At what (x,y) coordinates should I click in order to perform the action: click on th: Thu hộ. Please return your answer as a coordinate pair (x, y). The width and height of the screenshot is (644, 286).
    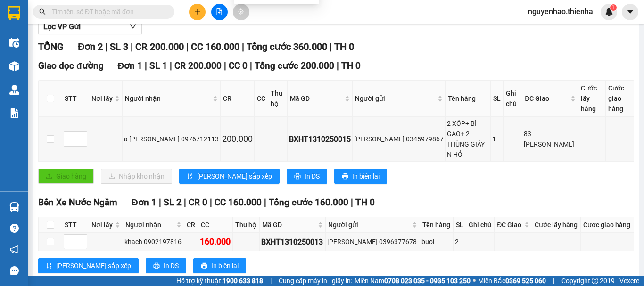
    Looking at the image, I should click on (246, 225).